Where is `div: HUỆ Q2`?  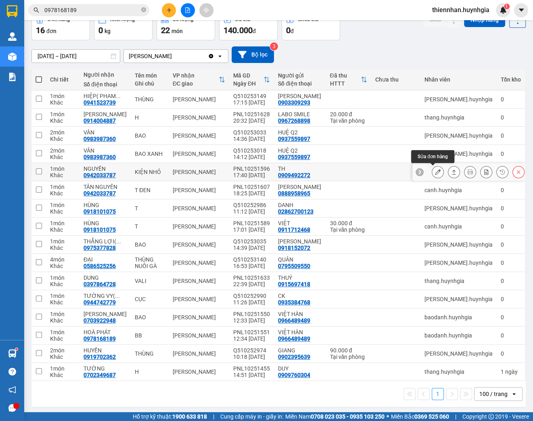
div: HUỆ Q2 is located at coordinates (300, 132).